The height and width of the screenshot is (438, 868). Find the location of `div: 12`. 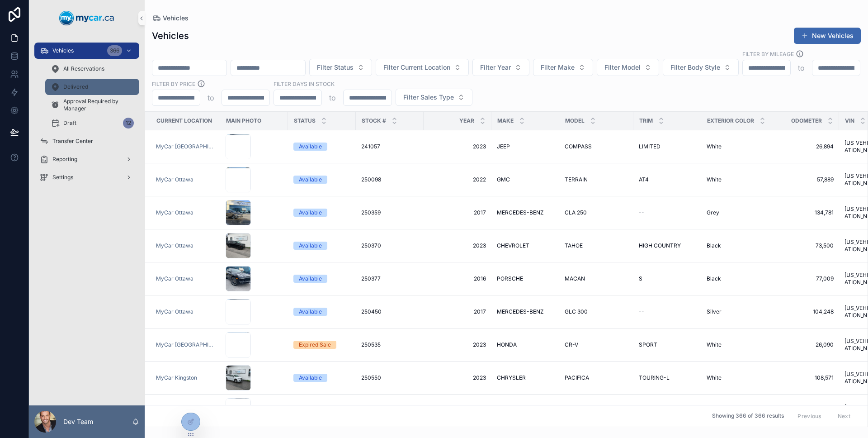

div: 12 is located at coordinates (128, 123).